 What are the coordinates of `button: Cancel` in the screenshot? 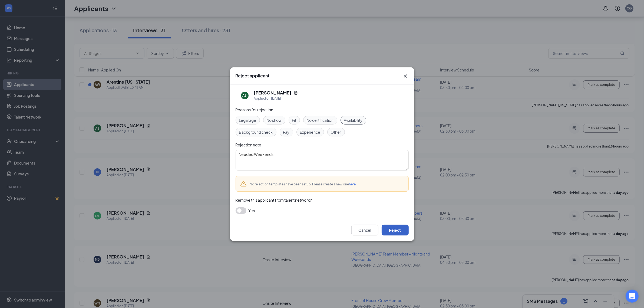 It's located at (365, 230).